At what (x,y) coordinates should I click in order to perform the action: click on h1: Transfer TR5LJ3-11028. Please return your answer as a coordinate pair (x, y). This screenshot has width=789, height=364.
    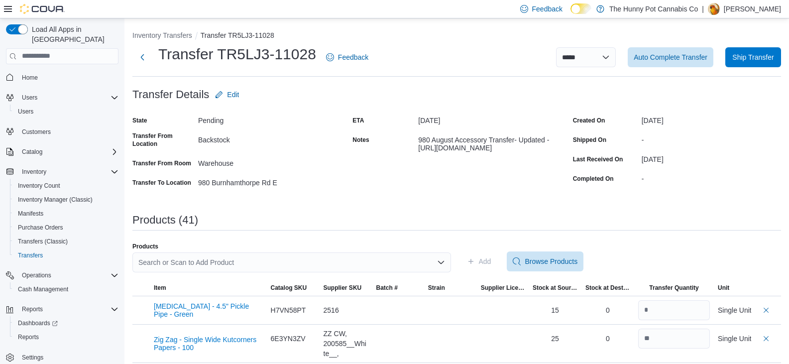
    Looking at the image, I should click on (237, 54).